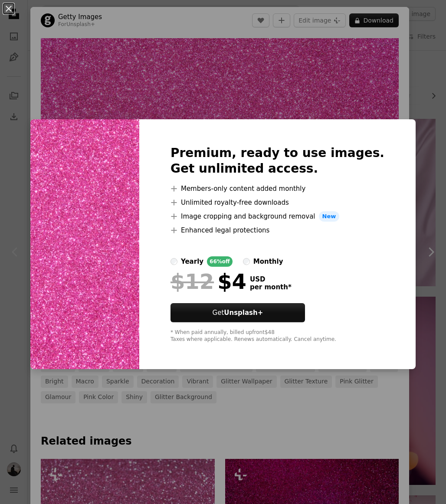  What do you see at coordinates (209, 281) in the screenshot?
I see `div: $4` at bounding box center [209, 281].